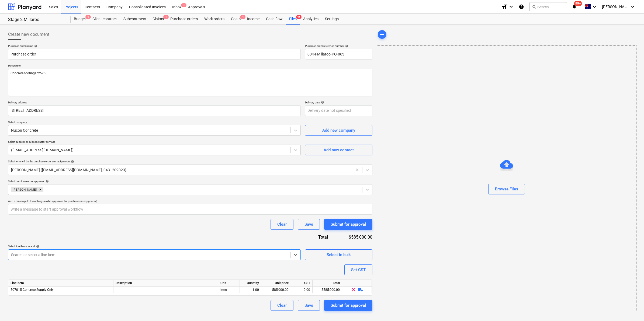  Describe the element at coordinates (36, 20) in the screenshot. I see `div: Stage 2 Millaroo` at that location.